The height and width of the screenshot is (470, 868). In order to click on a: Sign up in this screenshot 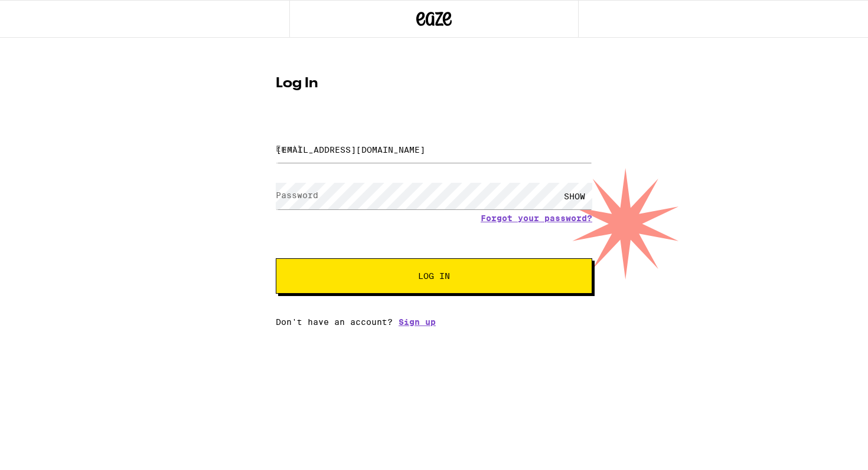, I will do `click(417, 323)`.